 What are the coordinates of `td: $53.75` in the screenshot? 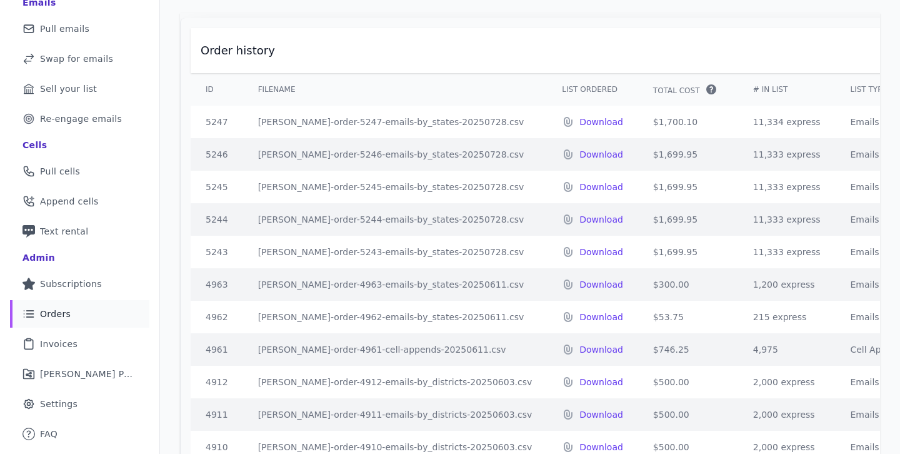 It's located at (688, 317).